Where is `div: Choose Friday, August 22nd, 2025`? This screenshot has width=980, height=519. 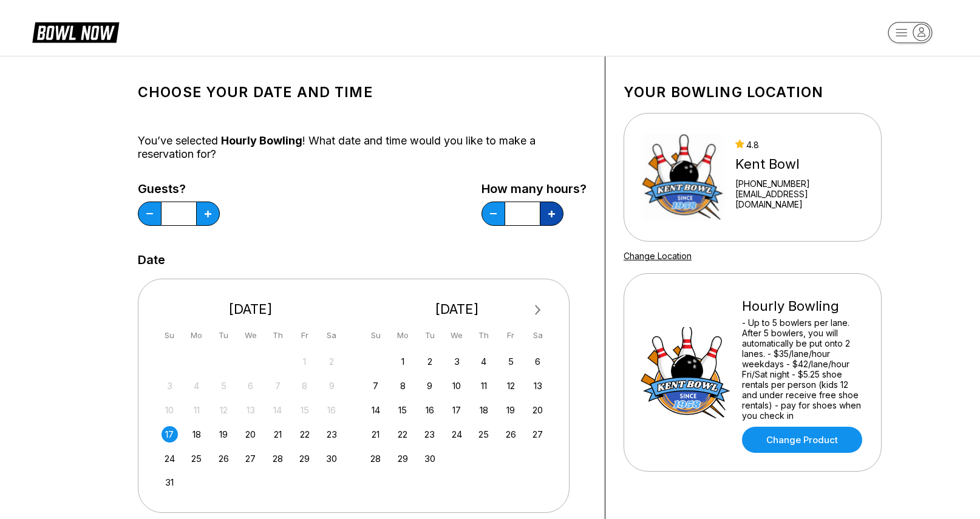
div: Choose Friday, August 22nd, 2025 is located at coordinates (304, 434).